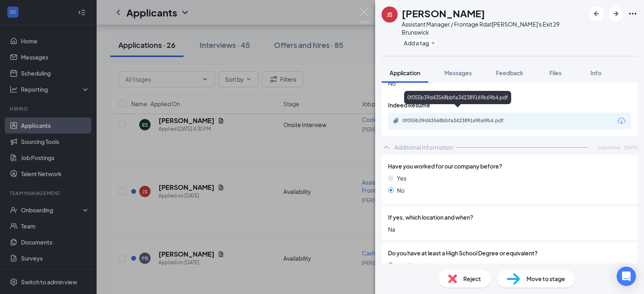  What do you see at coordinates (386, 147) in the screenshot?
I see `svg: ChevronUp` at bounding box center [386, 147].